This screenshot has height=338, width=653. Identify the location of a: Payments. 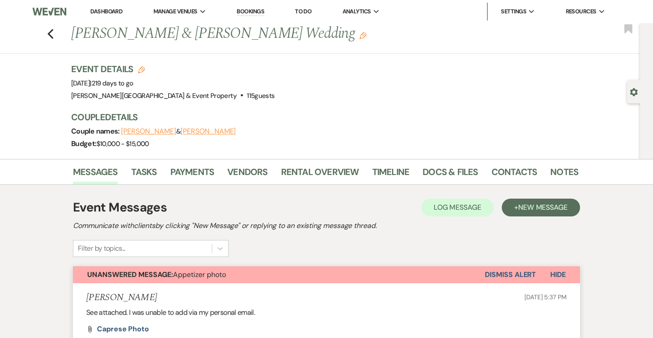
(192, 174).